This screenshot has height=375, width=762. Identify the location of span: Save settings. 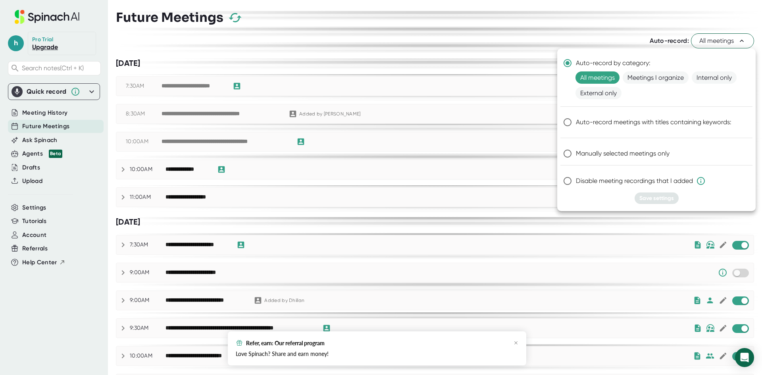
(656, 198).